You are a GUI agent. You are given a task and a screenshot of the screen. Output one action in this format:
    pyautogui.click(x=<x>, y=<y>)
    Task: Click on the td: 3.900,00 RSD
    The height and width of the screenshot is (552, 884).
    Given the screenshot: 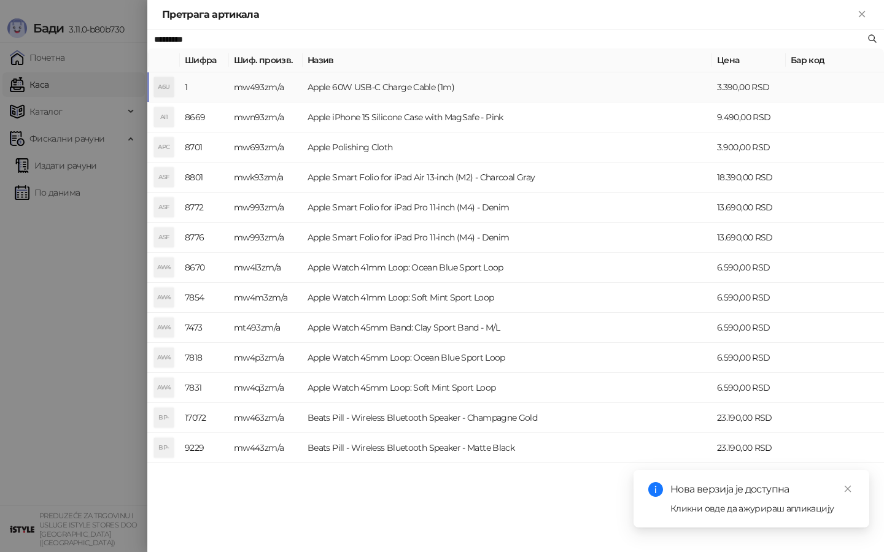 What is the action you would take?
    pyautogui.click(x=749, y=147)
    